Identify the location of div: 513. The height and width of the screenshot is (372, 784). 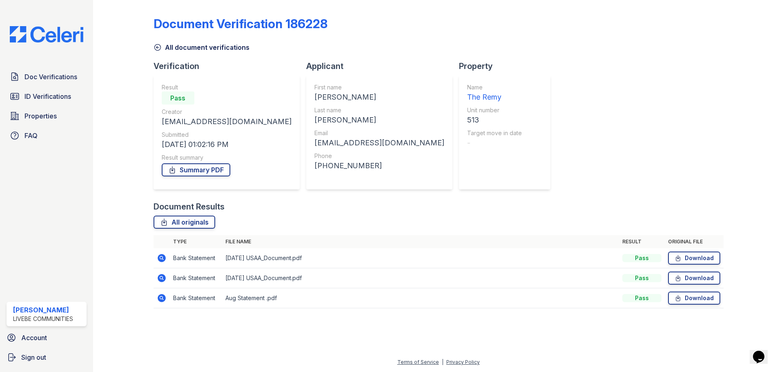
(494, 120).